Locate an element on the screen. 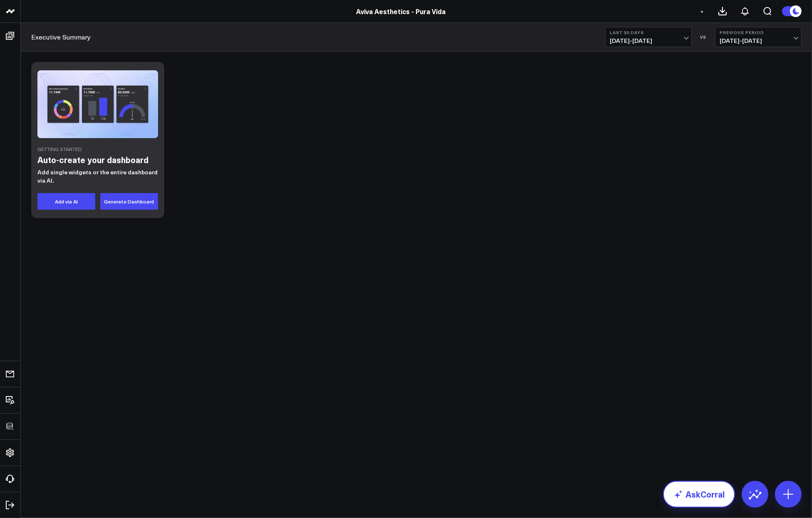  h2: Auto-create your dashboard is located at coordinates (98, 160).